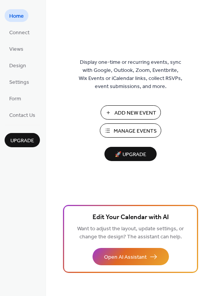 This screenshot has height=296, width=215. I want to click on button: Add New Event, so click(131, 112).